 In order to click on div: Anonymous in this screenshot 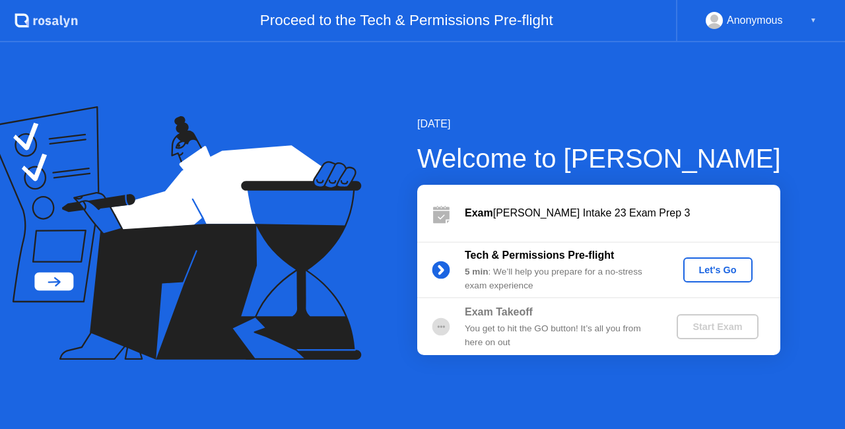, I will do `click(754, 20)`.